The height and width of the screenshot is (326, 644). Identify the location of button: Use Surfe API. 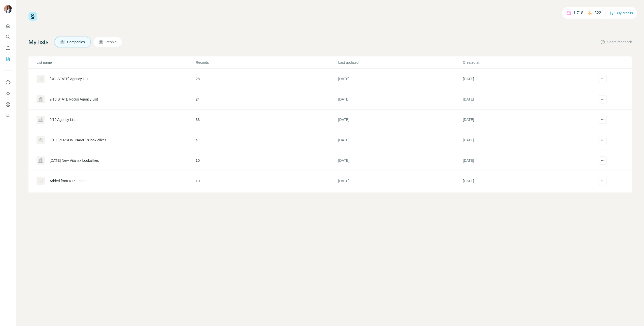
(8, 94).